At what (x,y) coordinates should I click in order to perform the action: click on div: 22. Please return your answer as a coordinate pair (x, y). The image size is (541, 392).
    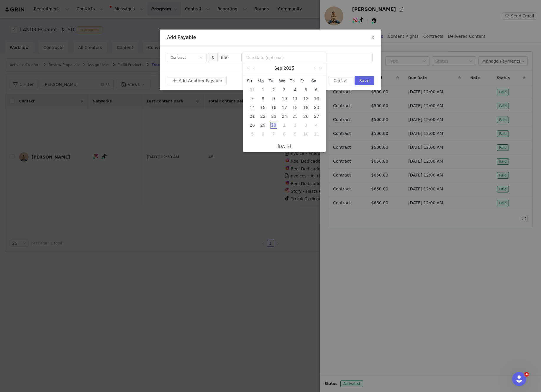
    Looking at the image, I should click on (263, 116).